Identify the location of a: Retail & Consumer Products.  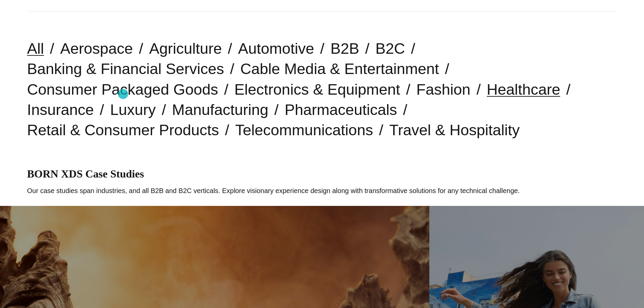
(123, 130).